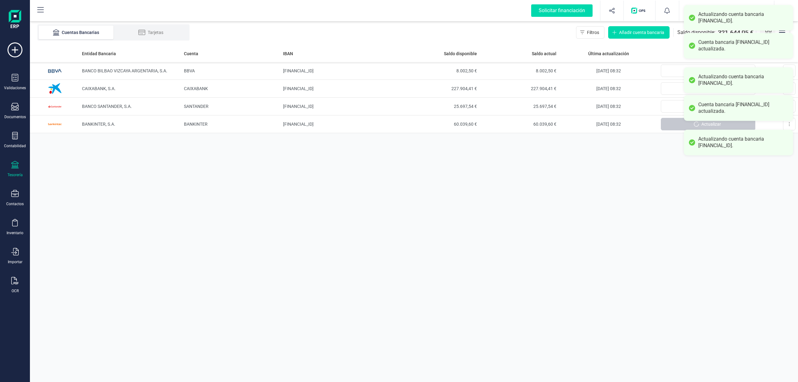 The height and width of the screenshot is (382, 798). I want to click on span: CAIXABANK, S.A., so click(99, 89).